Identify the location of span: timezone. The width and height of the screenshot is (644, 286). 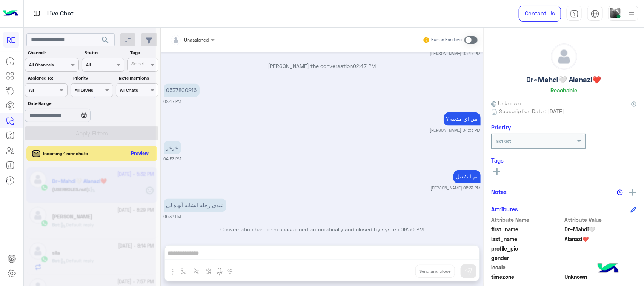
(527, 277).